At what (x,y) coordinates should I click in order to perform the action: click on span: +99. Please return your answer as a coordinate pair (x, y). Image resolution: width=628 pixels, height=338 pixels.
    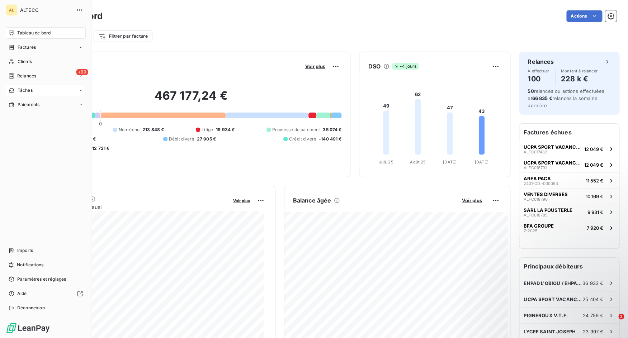
    Looking at the image, I should click on (82, 72).